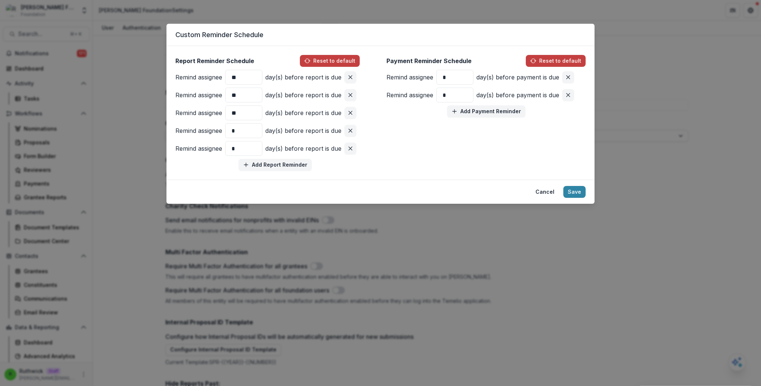 The width and height of the screenshot is (761, 386). I want to click on button: Cancel, so click(544, 192).